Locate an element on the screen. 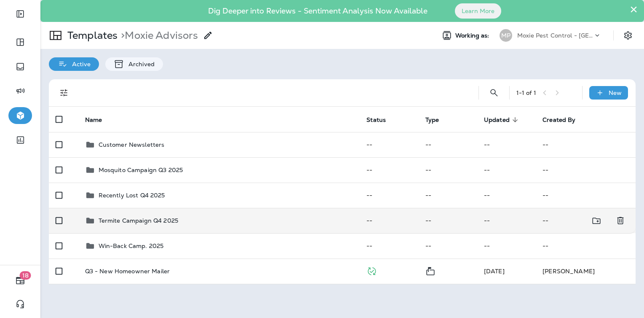 The image size is (644, 318). button: Settings is located at coordinates (628, 35).